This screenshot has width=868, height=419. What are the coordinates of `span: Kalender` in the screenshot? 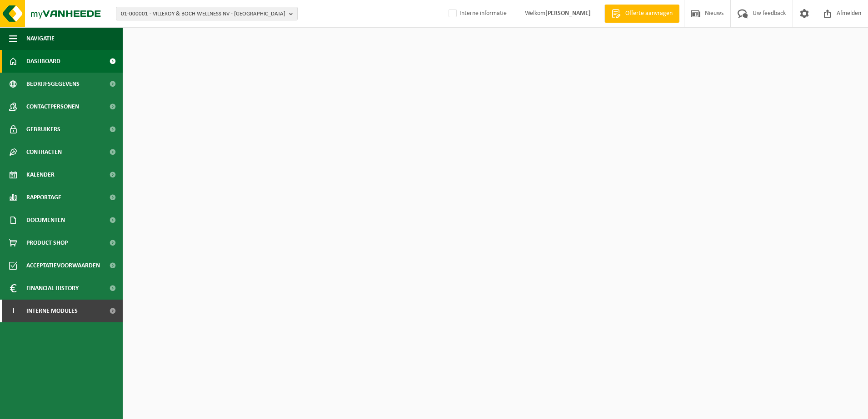 It's located at (41, 175).